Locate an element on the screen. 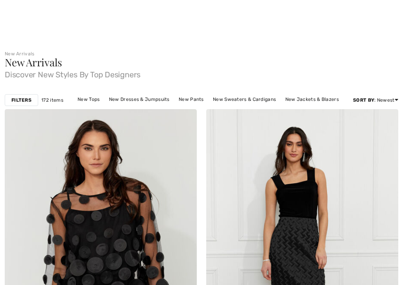  span: New Arrivals is located at coordinates (33, 62).